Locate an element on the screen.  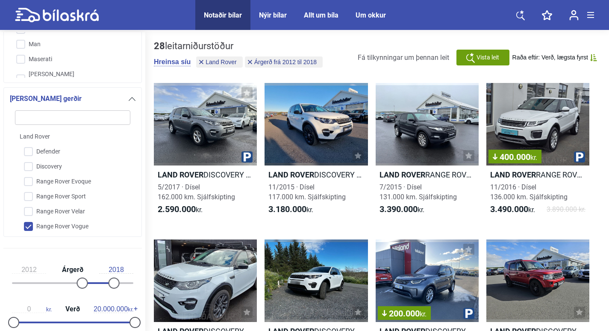
div: Nýir bílar is located at coordinates (273, 15).